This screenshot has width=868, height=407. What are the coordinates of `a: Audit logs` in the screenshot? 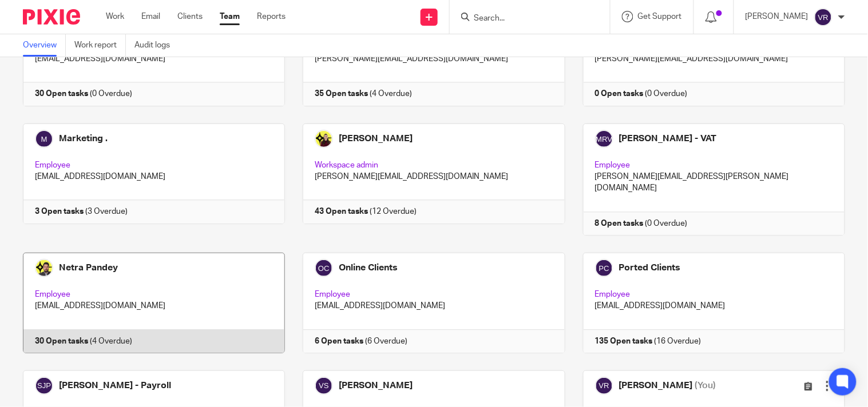 It's located at (156, 45).